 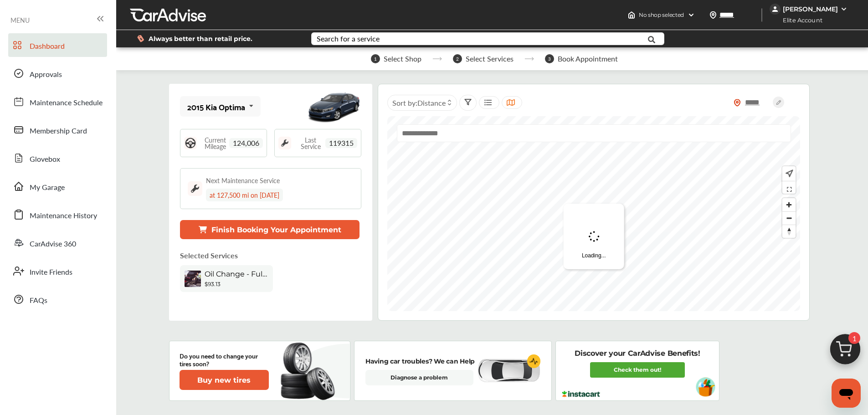 What do you see at coordinates (419, 102) in the screenshot?
I see `span: Sort by :` at bounding box center [419, 102].